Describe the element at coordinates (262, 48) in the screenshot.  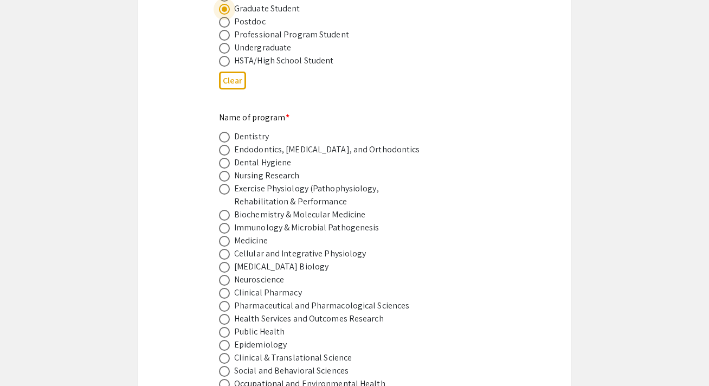
I see `div: Undergraduate` at that location.